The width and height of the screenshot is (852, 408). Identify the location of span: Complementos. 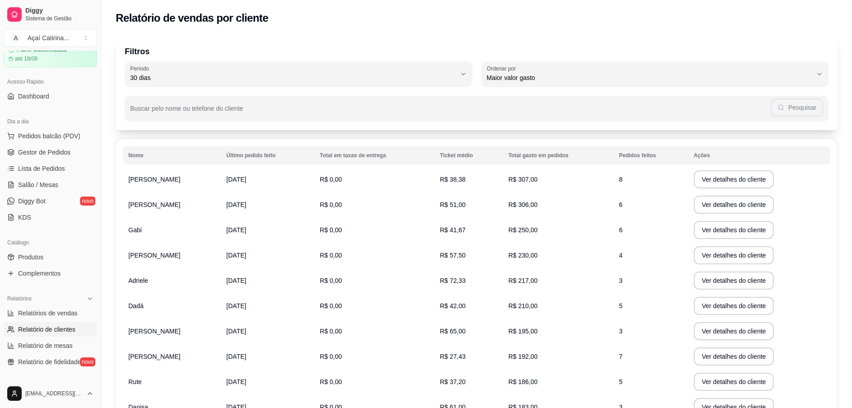
(39, 273).